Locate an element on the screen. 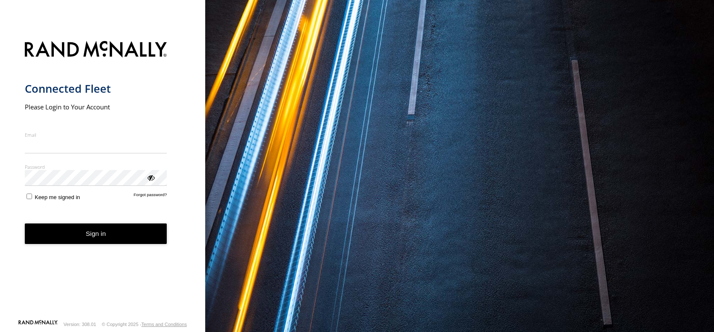  a: Visit our Website is located at coordinates (38, 325).